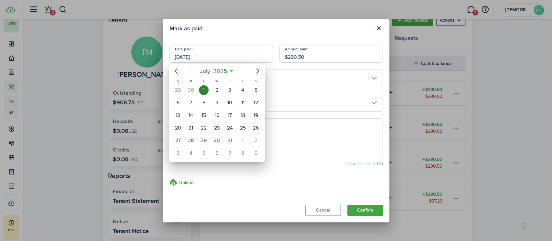 Image resolution: width=552 pixels, height=241 pixels. What do you see at coordinates (258, 71) in the screenshot?
I see `mbsc-button: Next page` at bounding box center [258, 71].